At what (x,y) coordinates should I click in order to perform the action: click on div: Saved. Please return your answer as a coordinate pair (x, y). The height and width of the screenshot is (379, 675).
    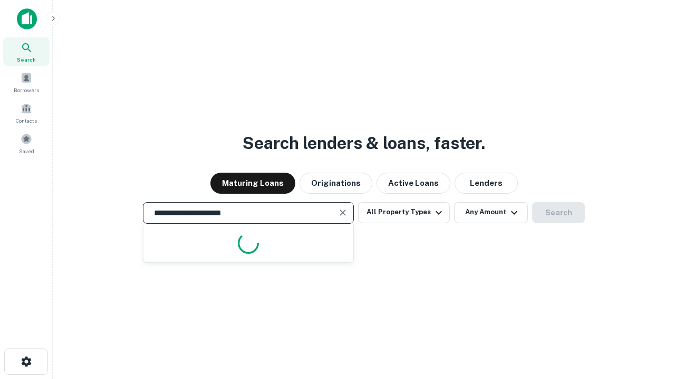
    Looking at the image, I should click on (26, 143).